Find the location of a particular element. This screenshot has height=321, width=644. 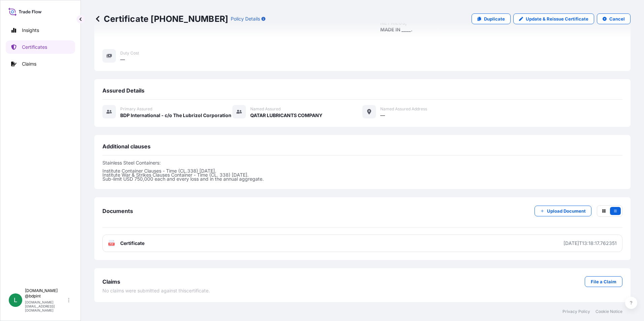

span: L is located at coordinates (15, 300).